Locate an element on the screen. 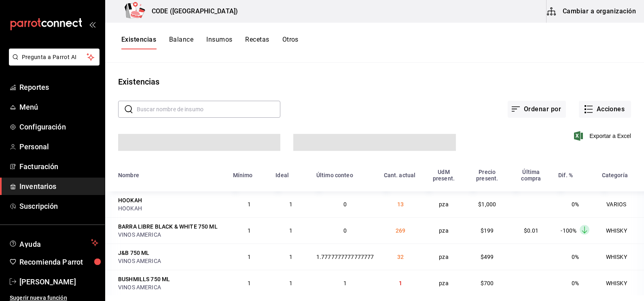 The image size is (644, 301). div: Último conteo is located at coordinates (334, 175).